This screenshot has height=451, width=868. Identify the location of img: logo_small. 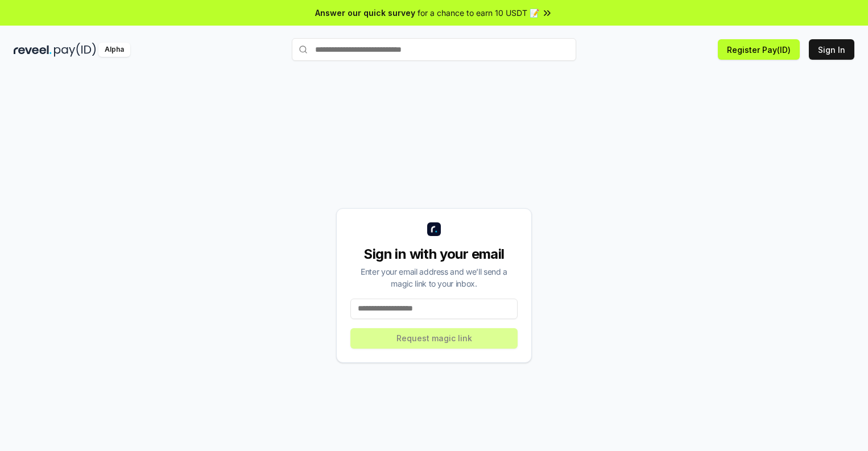
(434, 229).